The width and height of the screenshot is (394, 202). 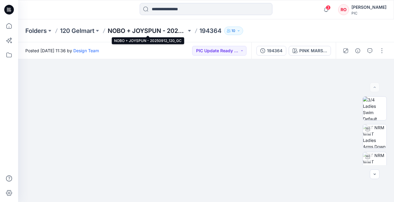 What do you see at coordinates (313, 51) in the screenshot?
I see `div: PINK MARSHMALLOW` at bounding box center [313, 51].